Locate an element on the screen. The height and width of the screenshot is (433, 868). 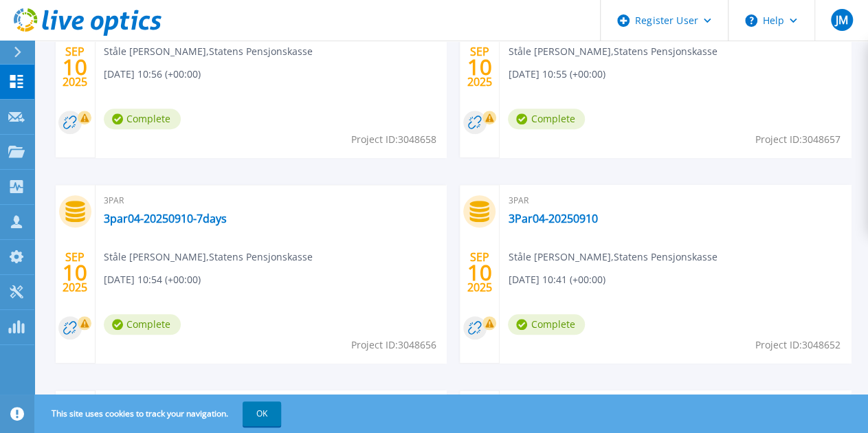
button: OK is located at coordinates (262, 414).